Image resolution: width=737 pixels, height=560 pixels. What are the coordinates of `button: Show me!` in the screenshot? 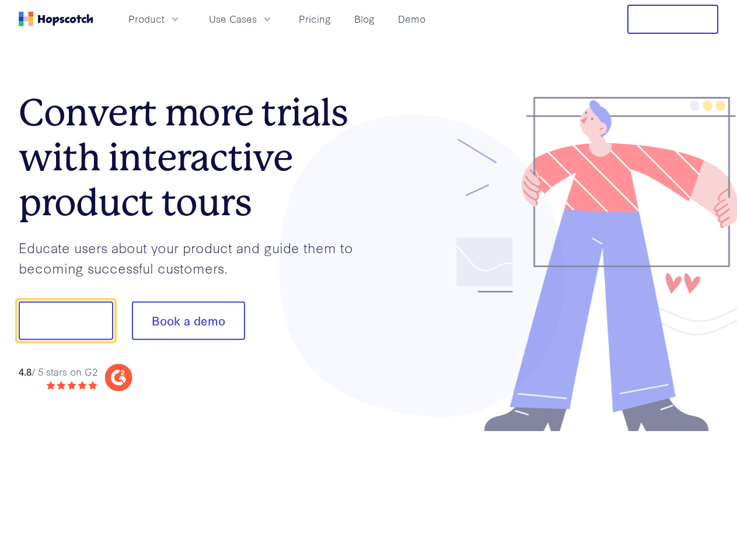 It's located at (67, 321).